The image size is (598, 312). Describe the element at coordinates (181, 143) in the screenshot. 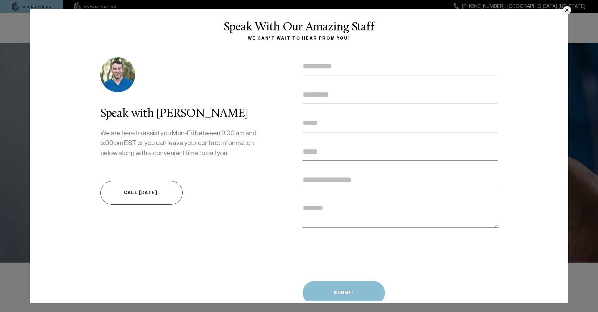

I see `p: We are here to assist you Mon-Fri between 9:00 am and 5:00 pm EST or you can leave your contact i...` at that location.